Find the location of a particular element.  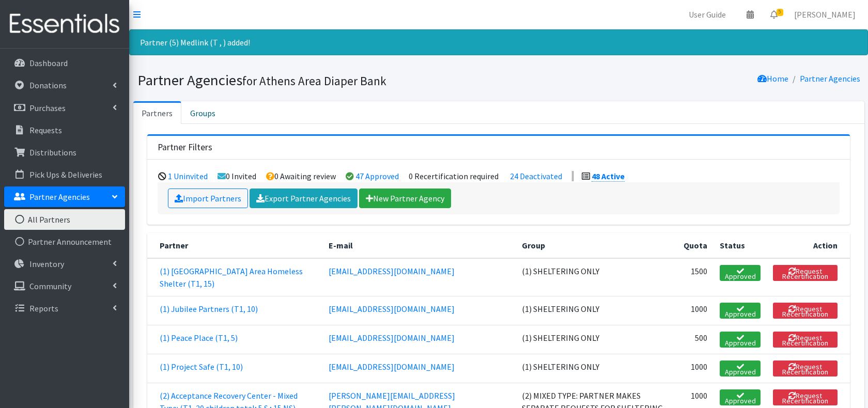

li: 0 Recertification required is located at coordinates (454, 176).